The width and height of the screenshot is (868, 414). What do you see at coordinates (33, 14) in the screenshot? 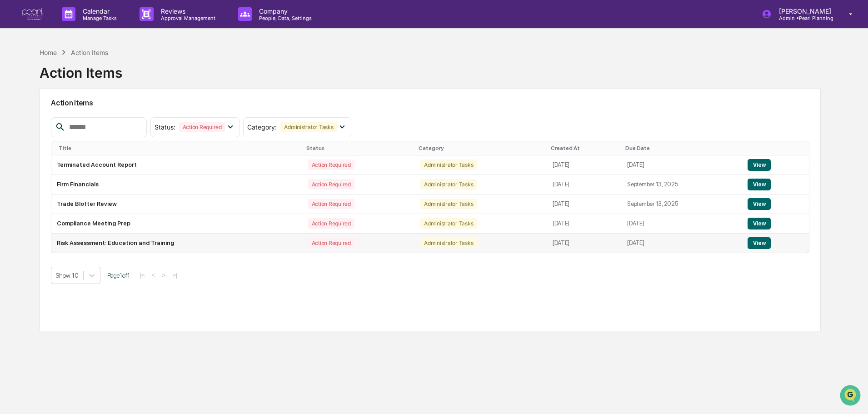
I see `img: logo` at bounding box center [33, 14].